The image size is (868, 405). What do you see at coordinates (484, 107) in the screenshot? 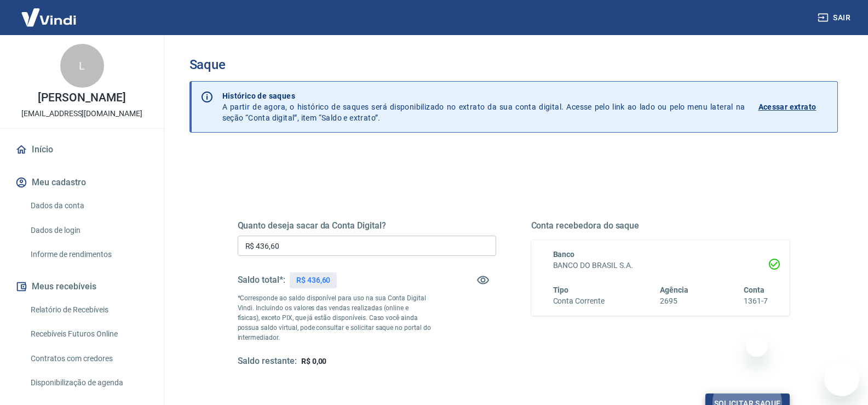
I see `p: A partir de agora, o histórico de saques será disponibilizado no extrato da sua conta digital. Ac...` at bounding box center [484, 107].